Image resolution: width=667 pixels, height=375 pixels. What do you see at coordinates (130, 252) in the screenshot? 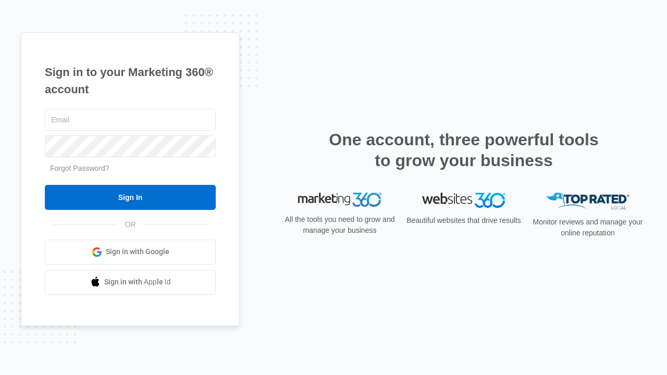
I see `a: Sign in with Google` at bounding box center [130, 252].